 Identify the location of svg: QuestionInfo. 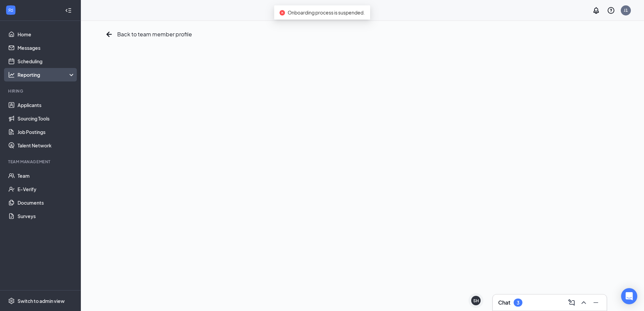
(611, 10).